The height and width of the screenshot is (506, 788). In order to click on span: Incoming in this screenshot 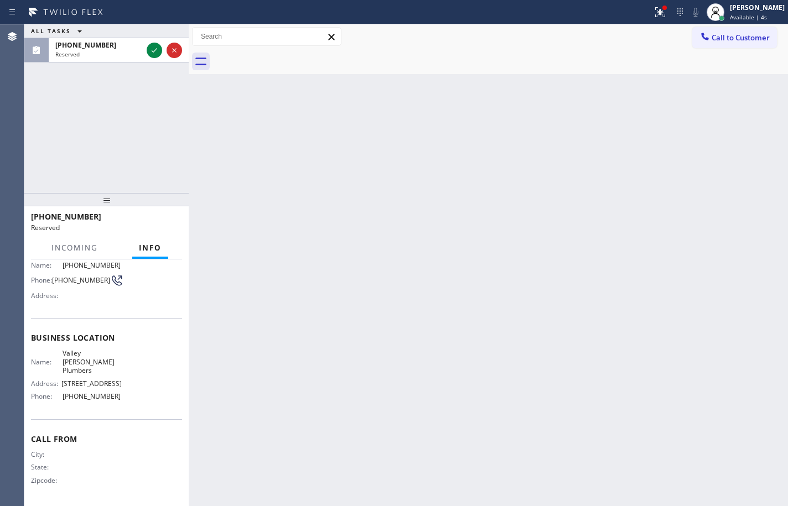, I will do `click(75, 248)`.